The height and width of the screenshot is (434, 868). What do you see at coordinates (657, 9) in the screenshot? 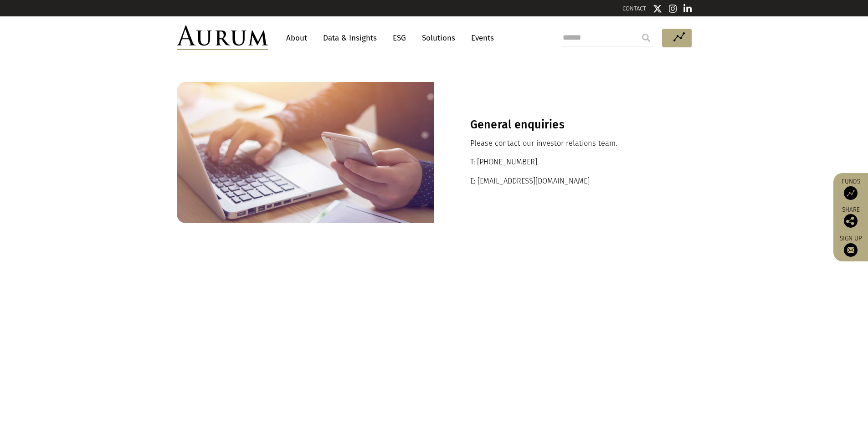
I see `img: Twitter icon` at bounding box center [657, 9].